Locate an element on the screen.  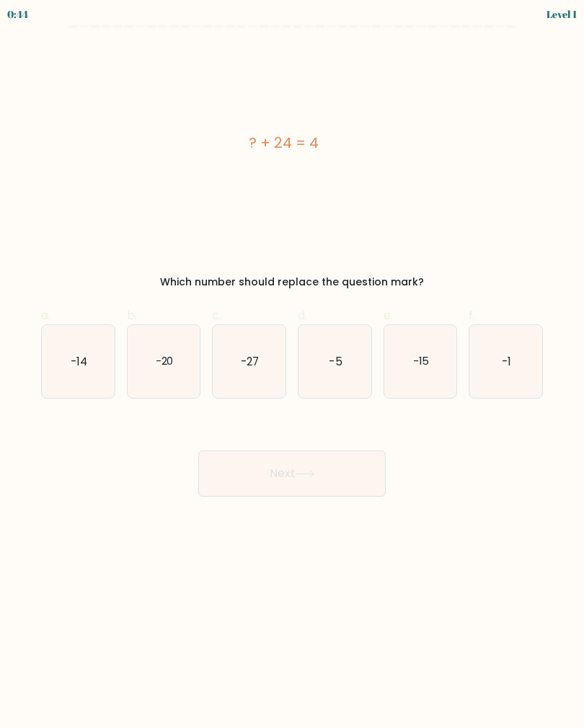
text: -27 is located at coordinates (249, 360).